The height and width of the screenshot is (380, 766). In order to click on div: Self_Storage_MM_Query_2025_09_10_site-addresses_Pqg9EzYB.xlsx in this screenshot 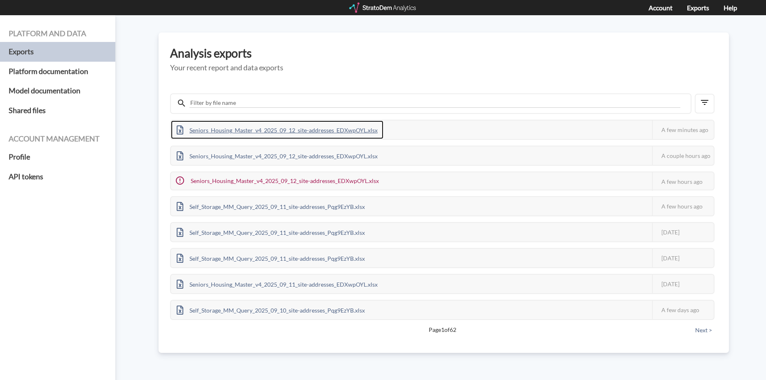, I will do `click(271, 310)`.